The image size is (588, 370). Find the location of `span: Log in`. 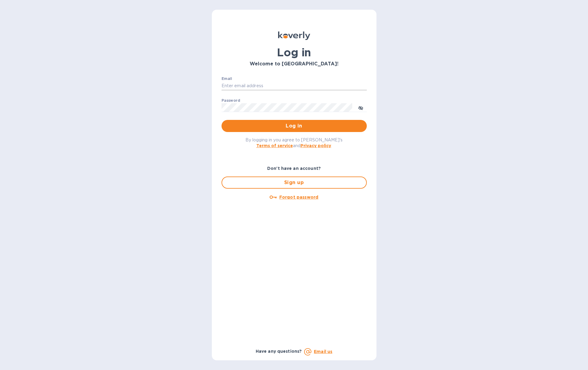

span: Log in is located at coordinates (294, 126).